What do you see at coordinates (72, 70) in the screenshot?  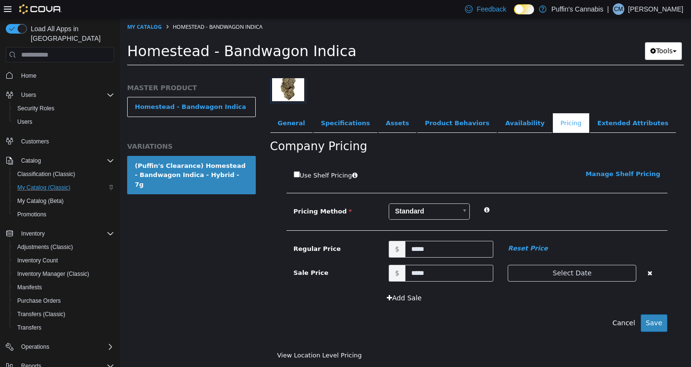 I see `h5: MASTER PRODUCT` at bounding box center [72, 70].